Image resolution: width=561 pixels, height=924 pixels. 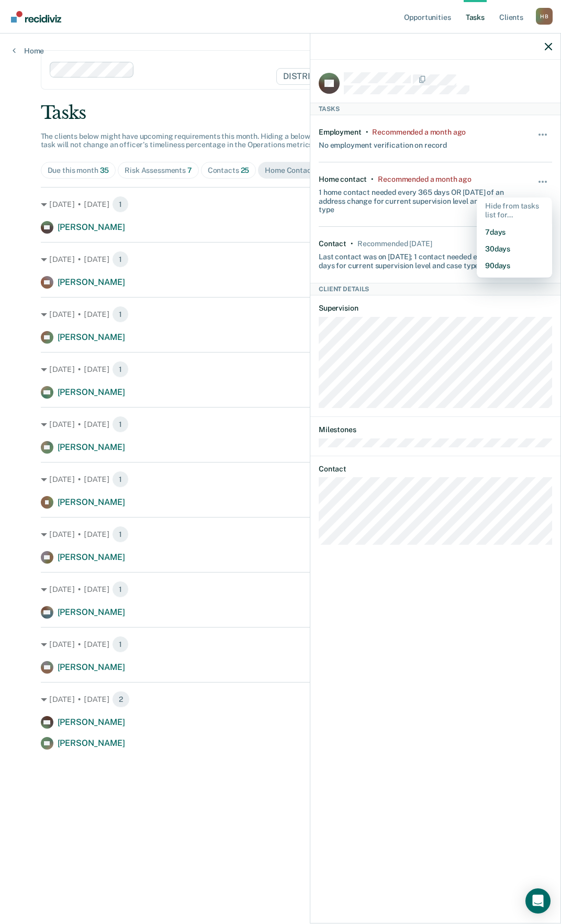 I want to click on div: Contacts, so click(x=229, y=171).